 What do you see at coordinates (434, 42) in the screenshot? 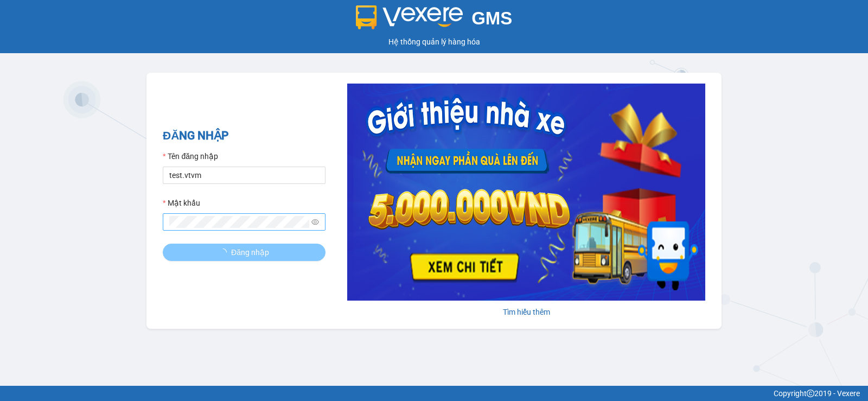
I see `div: Hệ thống quản lý hàng hóa` at bounding box center [434, 42].